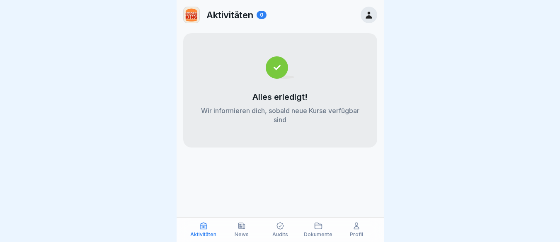  What do you see at coordinates (280, 235) in the screenshot?
I see `p: Audits` at bounding box center [280, 235].